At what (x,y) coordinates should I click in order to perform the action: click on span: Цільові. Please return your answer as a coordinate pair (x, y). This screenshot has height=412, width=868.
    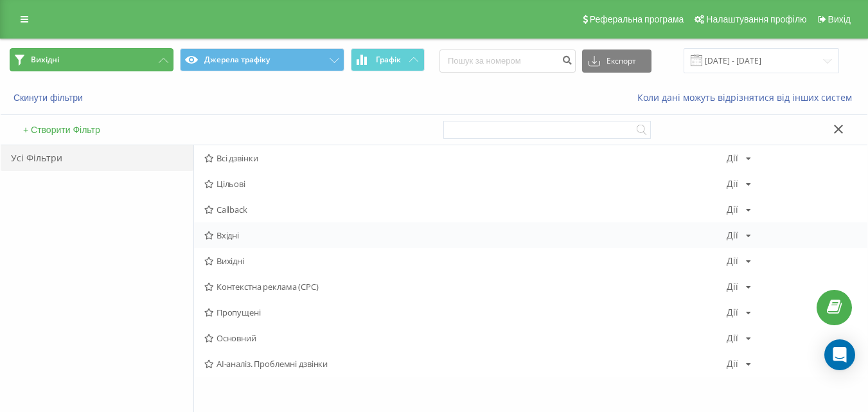
    Looking at the image, I should click on (465, 184).